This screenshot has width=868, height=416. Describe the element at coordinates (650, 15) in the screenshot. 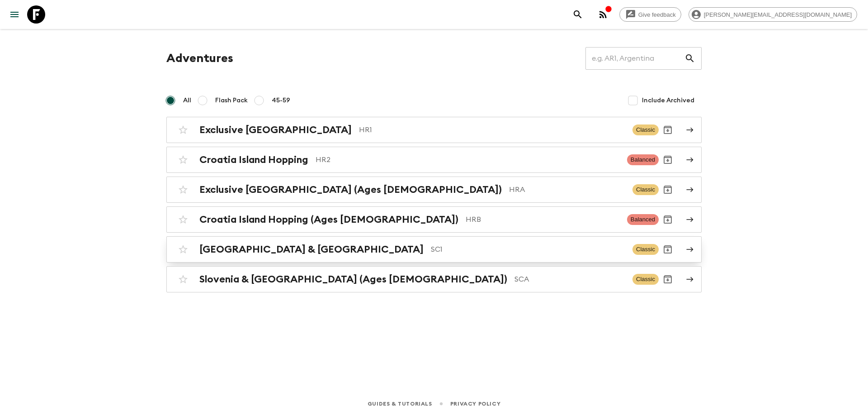

I see `a: Give feedback` at that location.